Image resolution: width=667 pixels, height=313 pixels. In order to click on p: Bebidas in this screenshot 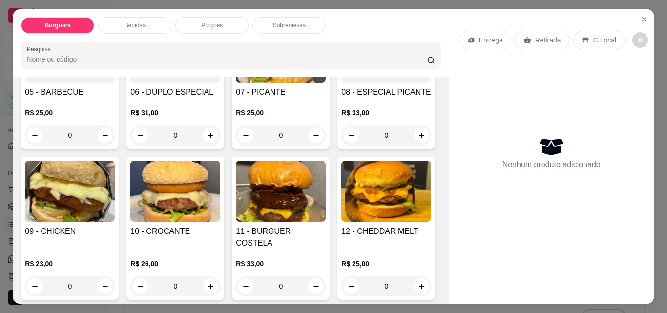, I will do `click(135, 25)`.